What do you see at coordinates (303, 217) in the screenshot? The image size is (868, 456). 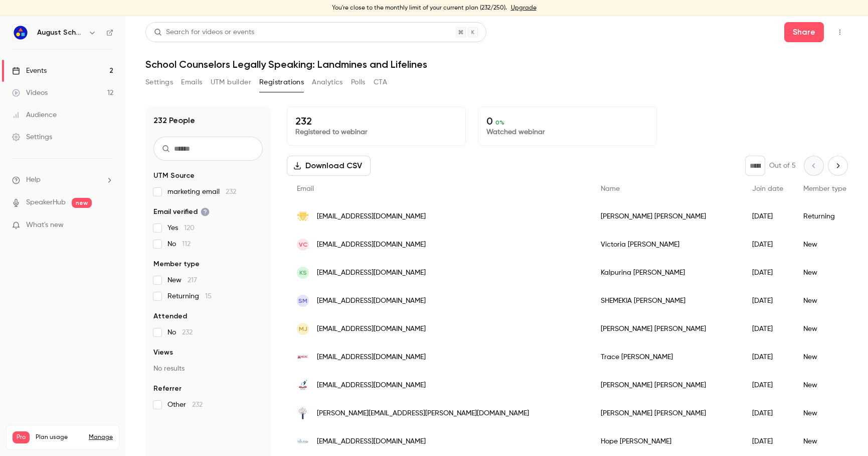 I see `img: wcsks.com` at bounding box center [303, 217].